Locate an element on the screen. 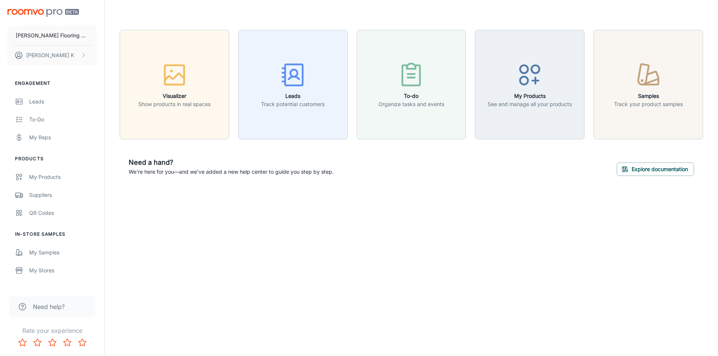 This screenshot has width=718, height=356. a: My ProductsSee and manage all your products is located at coordinates (530, 84).